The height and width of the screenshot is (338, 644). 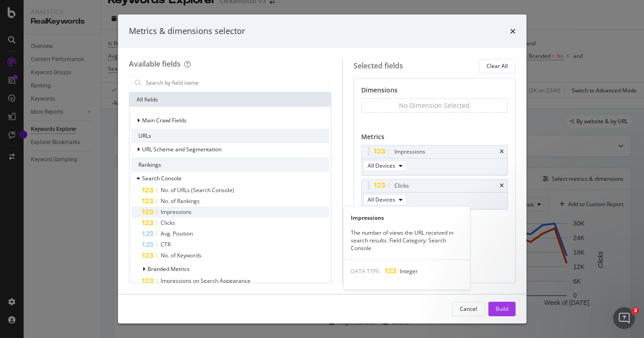 What do you see at coordinates (322, 169) in the screenshot?
I see `div: modal` at bounding box center [322, 169].